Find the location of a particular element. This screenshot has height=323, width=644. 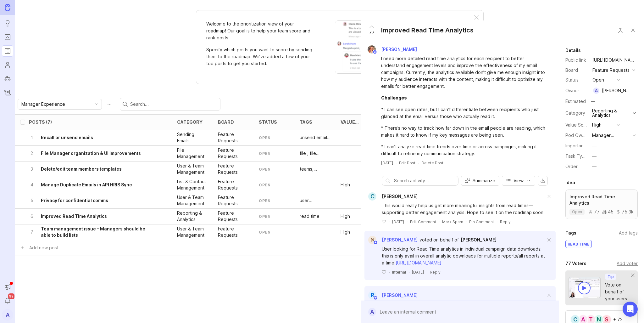

img: video-thumbnail-vote-d41b83416815613422e2ca741bf692cc.jpg is located at coordinates (585, 288).